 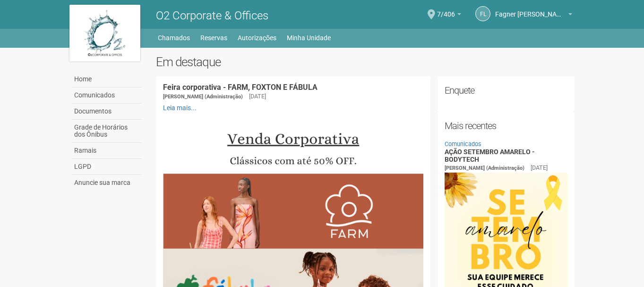 I want to click on a: Documentos, so click(x=107, y=112).